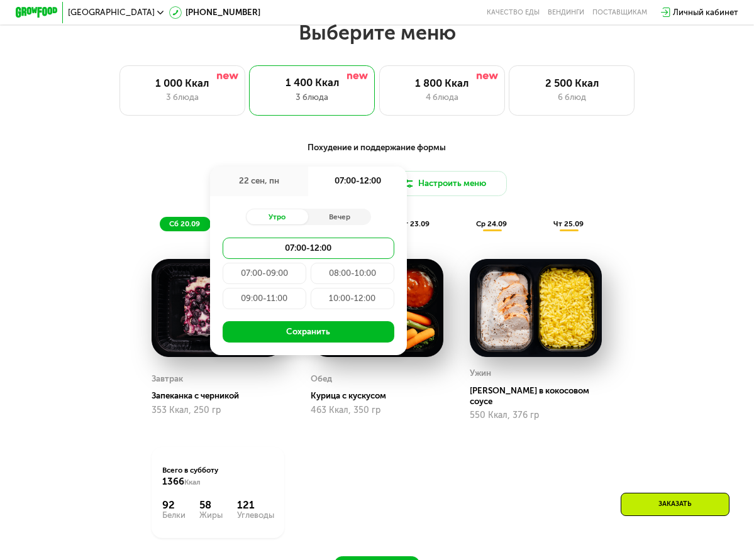 Image resolution: width=754 pixels, height=560 pixels. Describe the element at coordinates (569, 224) in the screenshot. I see `span: чт 25.09` at that location.